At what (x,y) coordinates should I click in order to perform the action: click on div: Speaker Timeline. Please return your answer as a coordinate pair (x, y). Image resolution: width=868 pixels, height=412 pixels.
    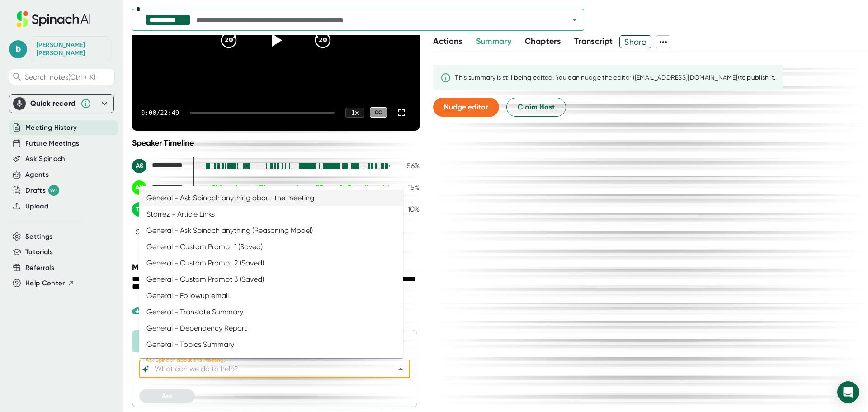
    Looking at the image, I should click on (276, 143).